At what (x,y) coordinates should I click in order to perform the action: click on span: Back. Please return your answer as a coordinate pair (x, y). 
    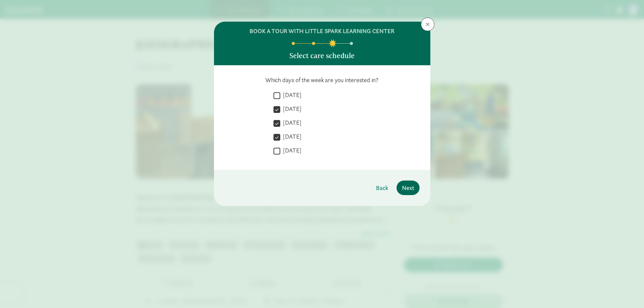
    Looking at the image, I should click on (382, 188).